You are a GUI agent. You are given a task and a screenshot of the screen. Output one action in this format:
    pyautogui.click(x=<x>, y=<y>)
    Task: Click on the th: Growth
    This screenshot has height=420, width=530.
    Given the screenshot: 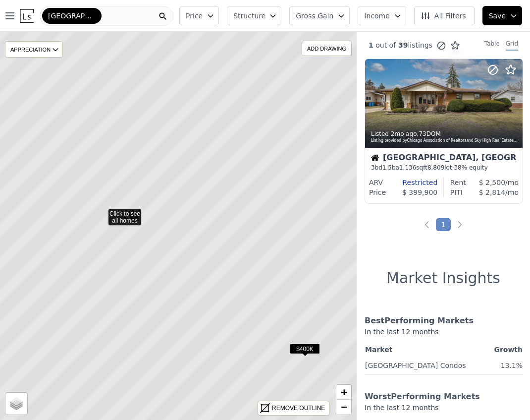 What is the action you would take?
    pyautogui.click(x=505, y=350)
    